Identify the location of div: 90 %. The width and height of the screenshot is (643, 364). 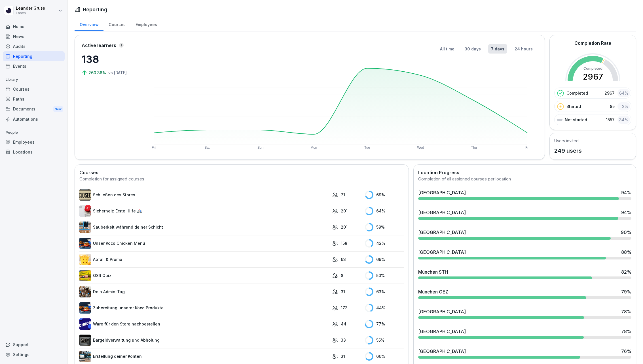
(626, 232).